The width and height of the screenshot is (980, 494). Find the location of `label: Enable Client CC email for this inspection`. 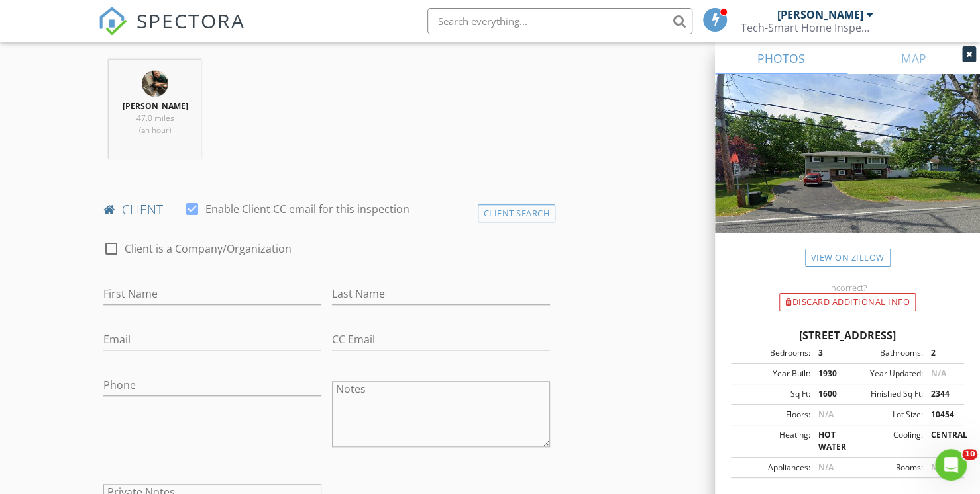

label: Enable Client CC email for this inspection is located at coordinates (307, 209).